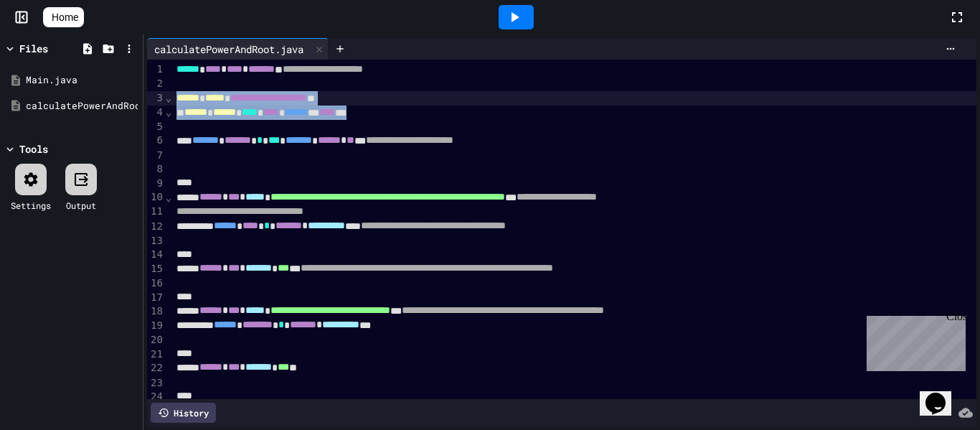  What do you see at coordinates (53, 48) in the screenshot?
I see `div: Chat with us now!Close` at bounding box center [53, 48].